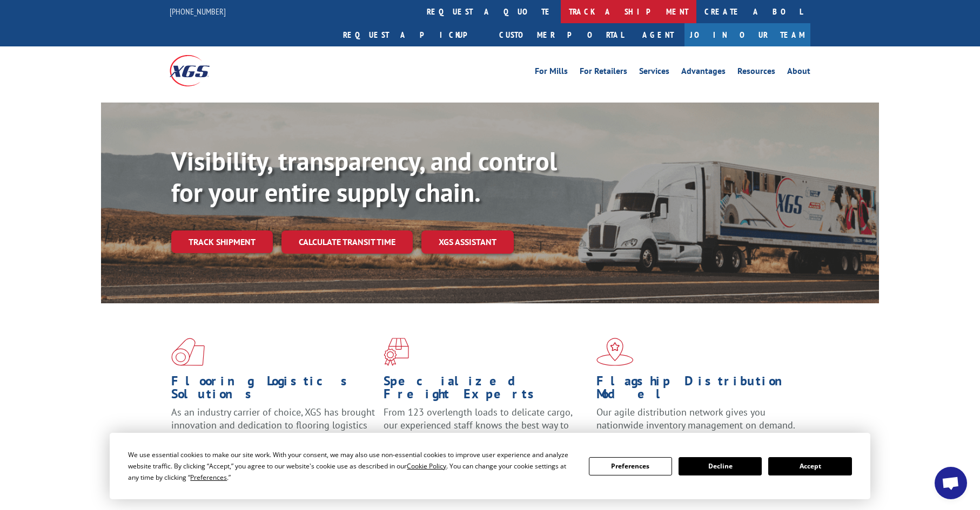 The height and width of the screenshot is (510, 980). I want to click on a: Join Our Team, so click(747, 35).